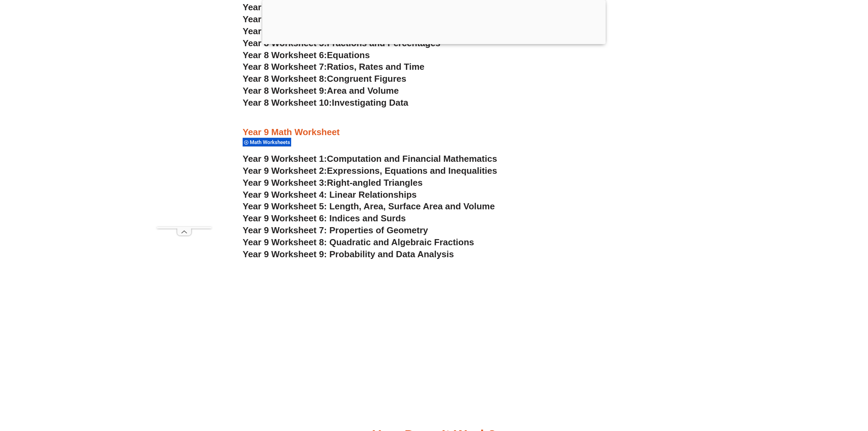 The height and width of the screenshot is (431, 868). Describe the element at coordinates (348, 254) in the screenshot. I see `span: Year 9 Worksheet 9: Probability and Data Analysis` at that location.